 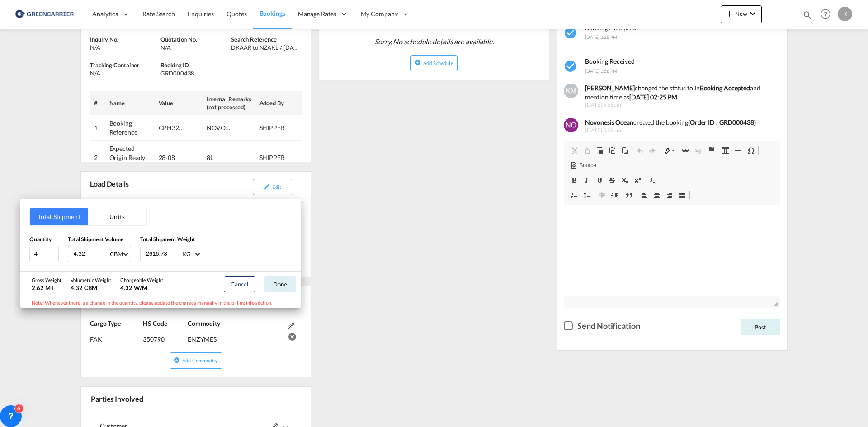 I want to click on div: 4.32 W/M, so click(x=142, y=288).